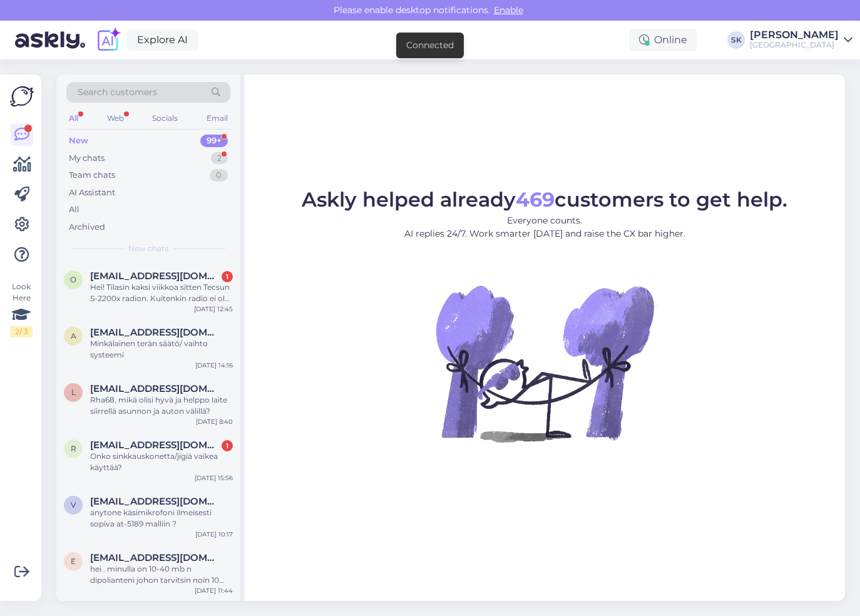 This screenshot has height=616, width=860. I want to click on span: r, so click(73, 448).